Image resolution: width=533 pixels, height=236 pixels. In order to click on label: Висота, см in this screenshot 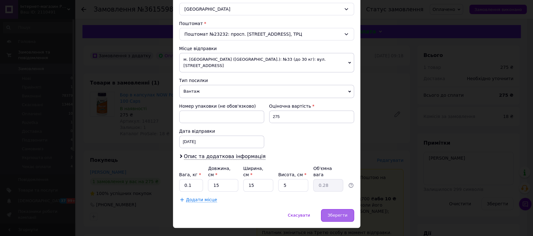, I will do `click(292, 174)`.